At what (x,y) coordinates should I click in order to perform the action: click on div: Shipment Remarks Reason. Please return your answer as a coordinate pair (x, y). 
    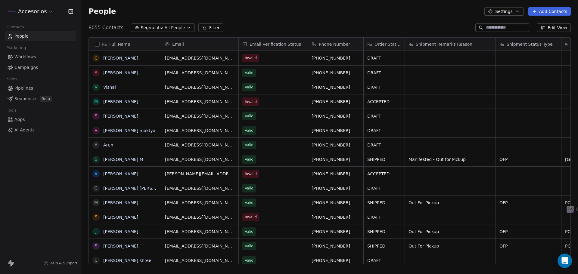
    Looking at the image, I should click on (450, 44).